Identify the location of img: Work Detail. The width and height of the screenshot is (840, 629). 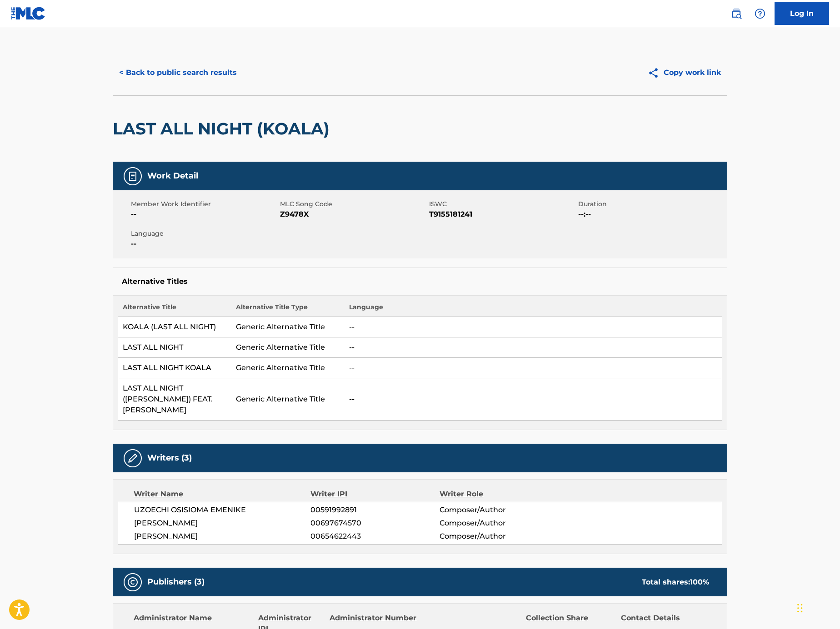
(133, 176).